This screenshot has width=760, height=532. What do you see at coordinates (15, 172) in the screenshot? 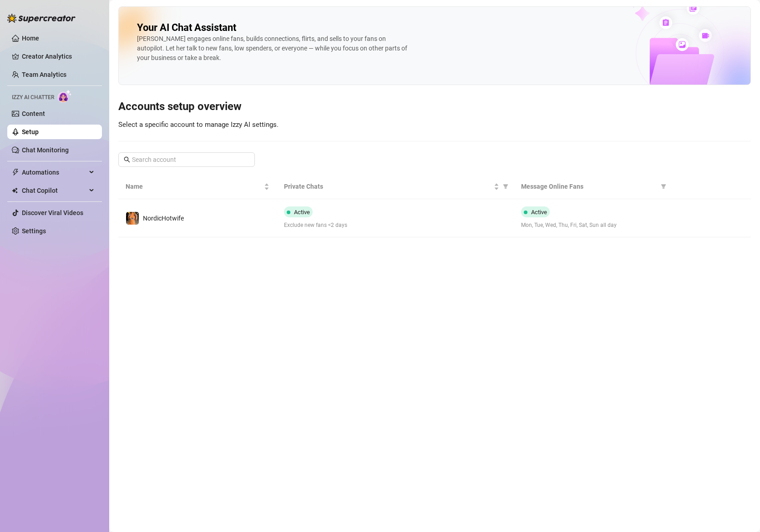
I see `span: thunderbolt` at bounding box center [15, 172].